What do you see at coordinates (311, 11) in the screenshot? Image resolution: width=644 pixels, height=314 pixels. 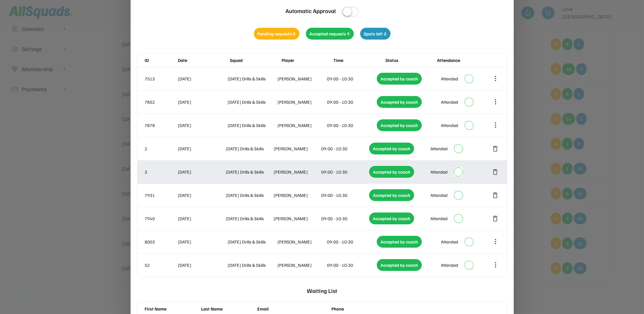 I see `div: Automatic Approval` at bounding box center [311, 11].